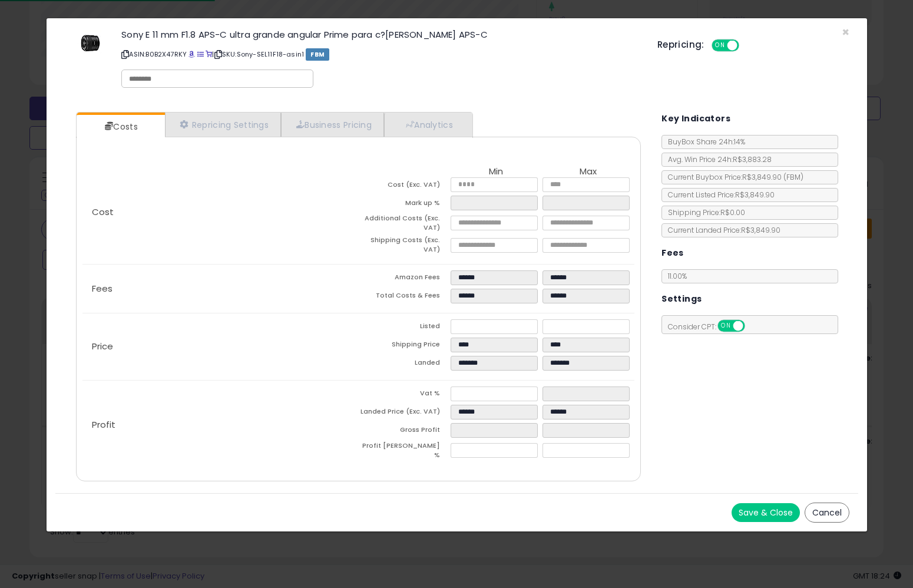 The image size is (913, 588). What do you see at coordinates (827, 512) in the screenshot?
I see `button: Cancel` at bounding box center [827, 512].